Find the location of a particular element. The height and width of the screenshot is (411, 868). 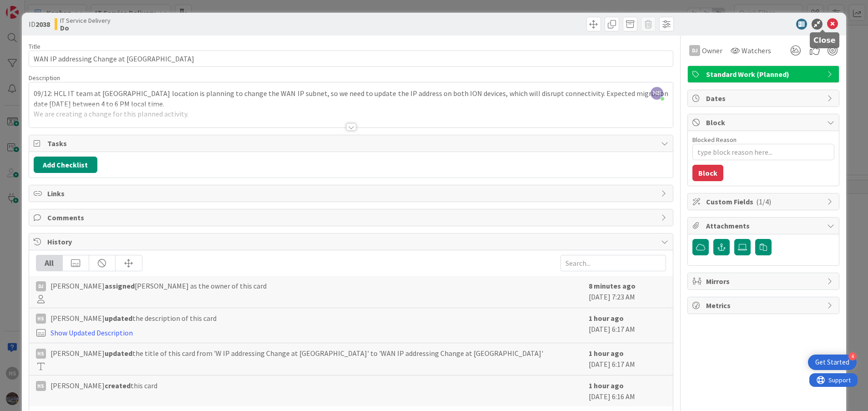

span: Owner is located at coordinates (712, 50).